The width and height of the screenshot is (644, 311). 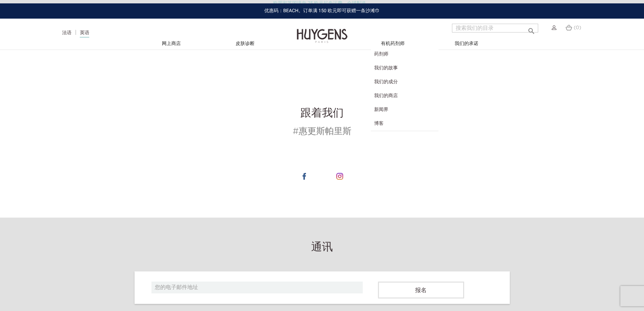 I want to click on input: 报名, so click(x=421, y=290).